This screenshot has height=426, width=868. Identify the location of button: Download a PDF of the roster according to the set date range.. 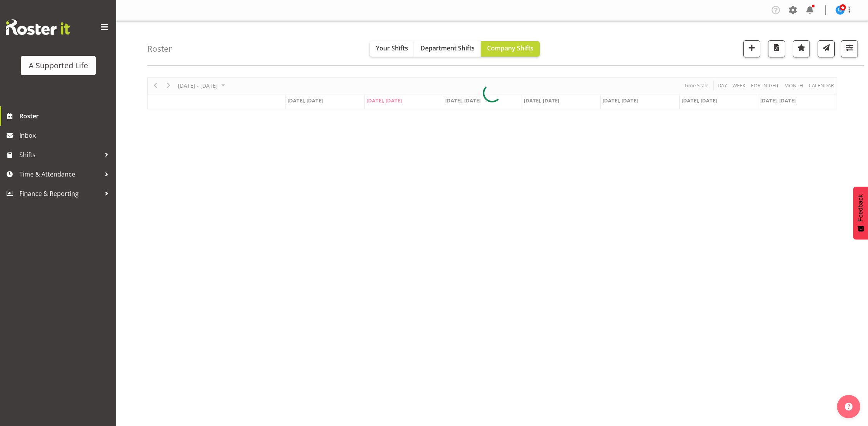
(776, 48).